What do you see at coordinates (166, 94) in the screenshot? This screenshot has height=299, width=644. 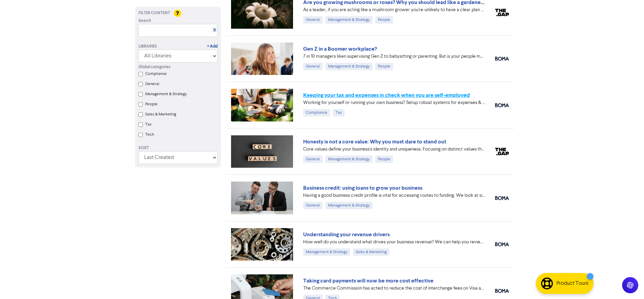 I see `label: Management & Strategy` at bounding box center [166, 94].